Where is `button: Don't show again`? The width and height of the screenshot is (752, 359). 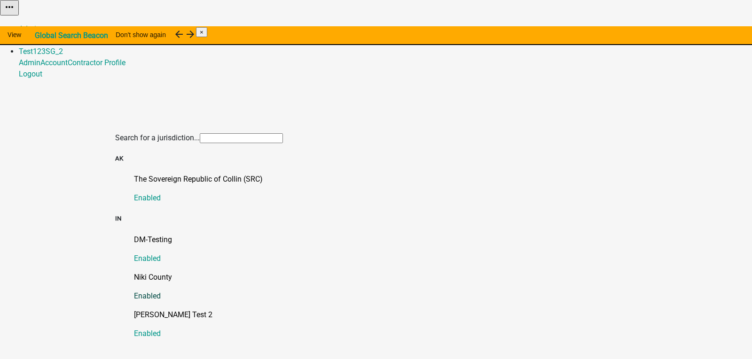
button: Don't show again is located at coordinates (140, 35).